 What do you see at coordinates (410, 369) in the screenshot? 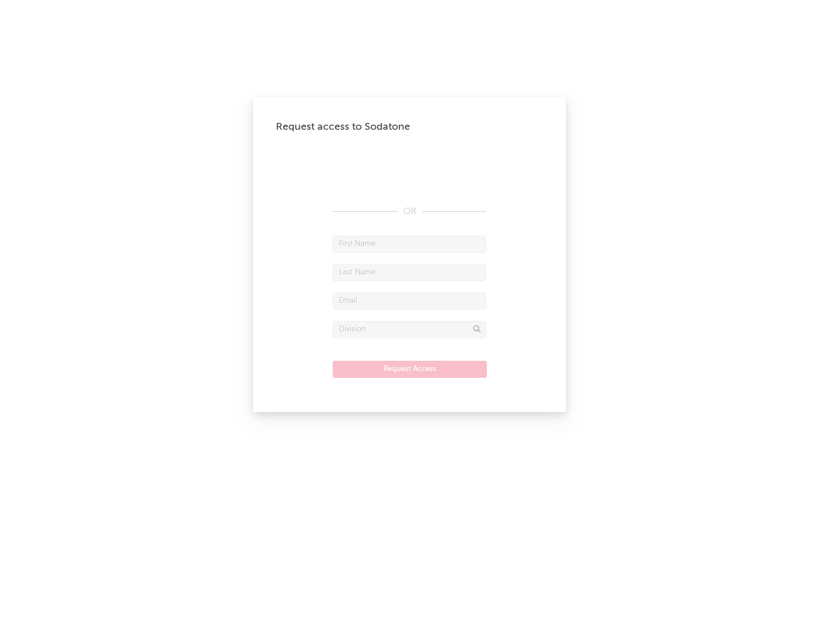
I see `button: Request Access` at bounding box center [410, 369].